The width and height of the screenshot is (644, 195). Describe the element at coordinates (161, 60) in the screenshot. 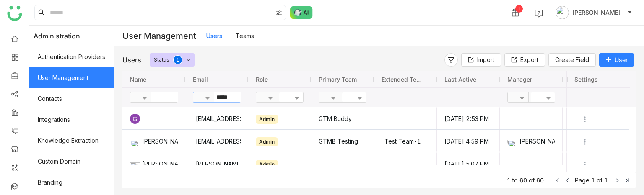

I see `div: Status` at that location.